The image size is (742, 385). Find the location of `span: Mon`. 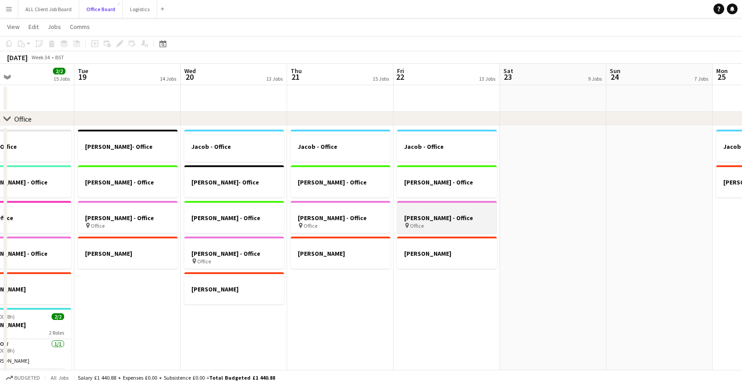

span: Mon is located at coordinates (722, 71).